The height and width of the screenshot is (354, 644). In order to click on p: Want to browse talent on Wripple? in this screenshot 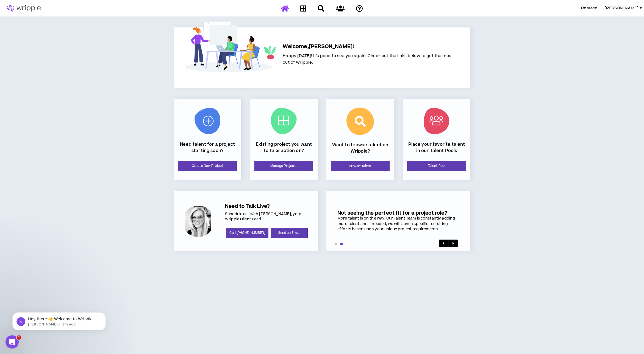, I will do `click(360, 148)`.